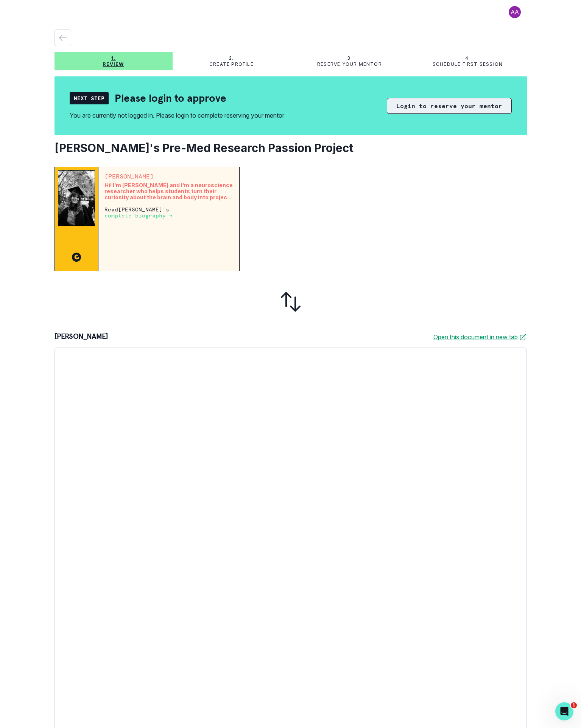 Image resolution: width=581 pixels, height=728 pixels. I want to click on p: complete biography →, so click(138, 216).